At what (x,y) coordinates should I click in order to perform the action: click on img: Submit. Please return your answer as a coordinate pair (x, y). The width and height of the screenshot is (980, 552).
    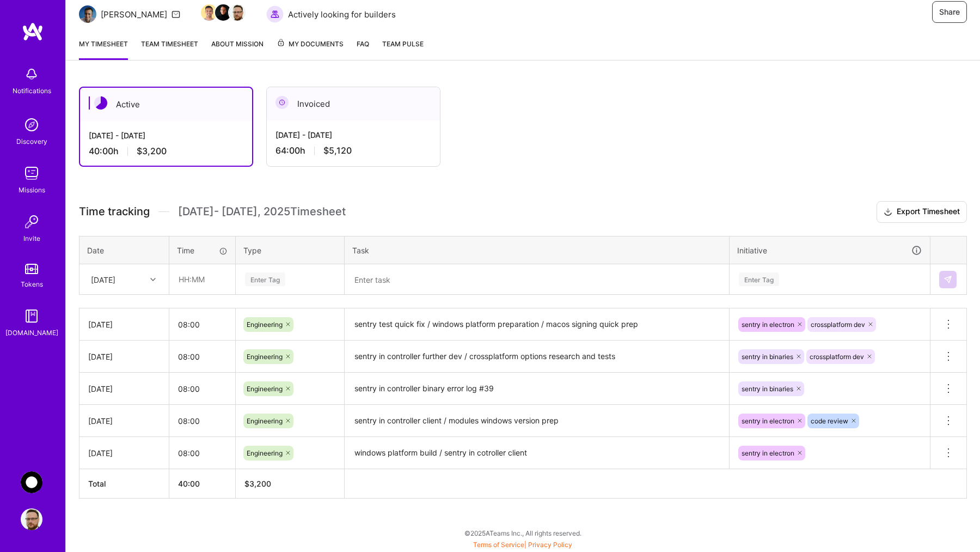
    Looking at the image, I should click on (948, 279).